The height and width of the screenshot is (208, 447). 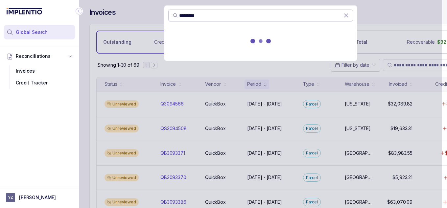 I want to click on div: Credit Tracker, so click(x=39, y=83).